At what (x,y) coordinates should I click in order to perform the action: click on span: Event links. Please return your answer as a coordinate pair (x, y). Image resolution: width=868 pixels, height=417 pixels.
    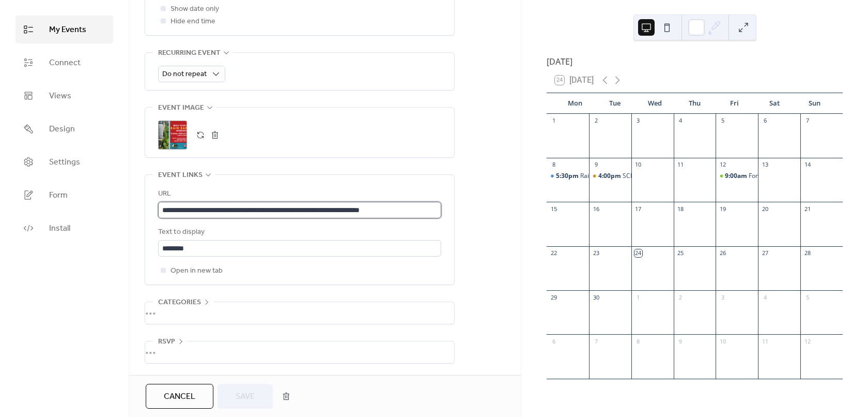
    Looking at the image, I should click on (180, 175).